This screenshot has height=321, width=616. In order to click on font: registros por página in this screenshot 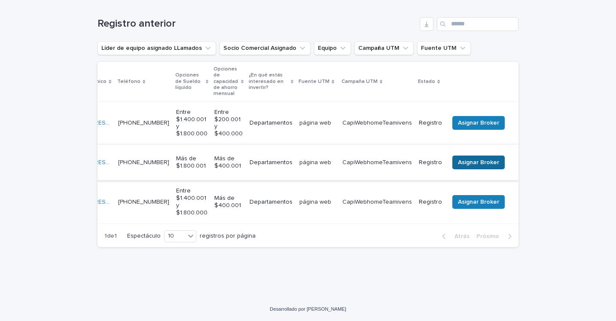, I will do `click(228, 236)`.